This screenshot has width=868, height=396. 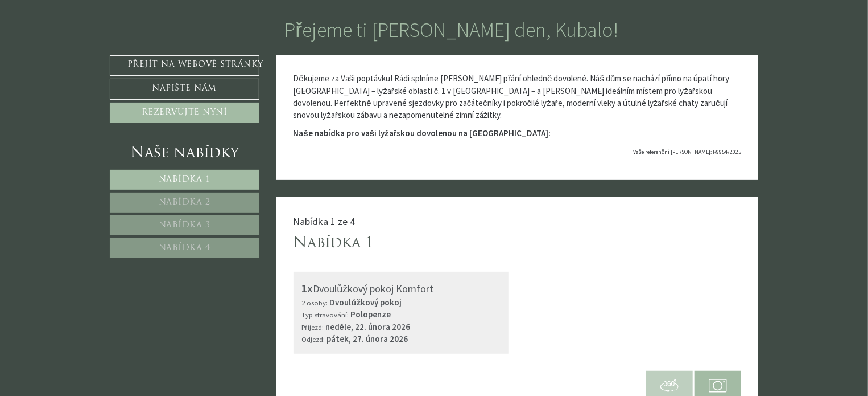 What do you see at coordinates (718, 385) in the screenshot?
I see `img: camera.svg` at bounding box center [718, 385].